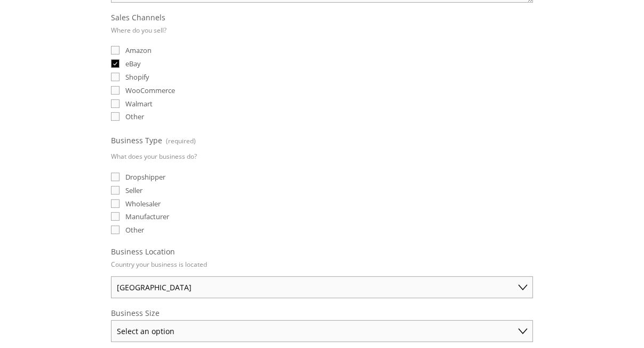  I want to click on input: Wholesaler, so click(115, 204).